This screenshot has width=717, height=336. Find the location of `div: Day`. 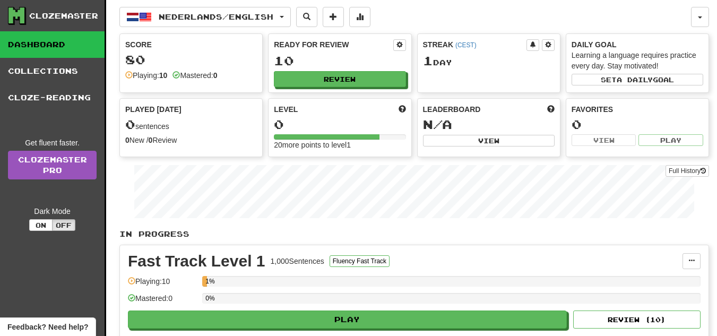

div: Day is located at coordinates (489, 61).